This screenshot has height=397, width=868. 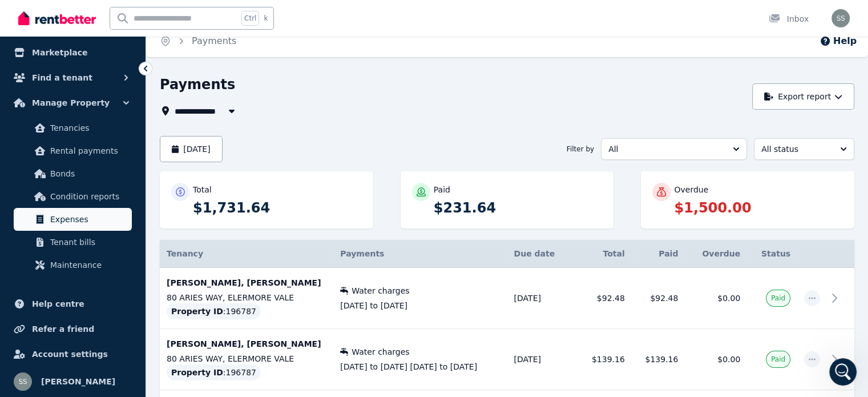 I want to click on p: $1,731.64, so click(x=278, y=208).